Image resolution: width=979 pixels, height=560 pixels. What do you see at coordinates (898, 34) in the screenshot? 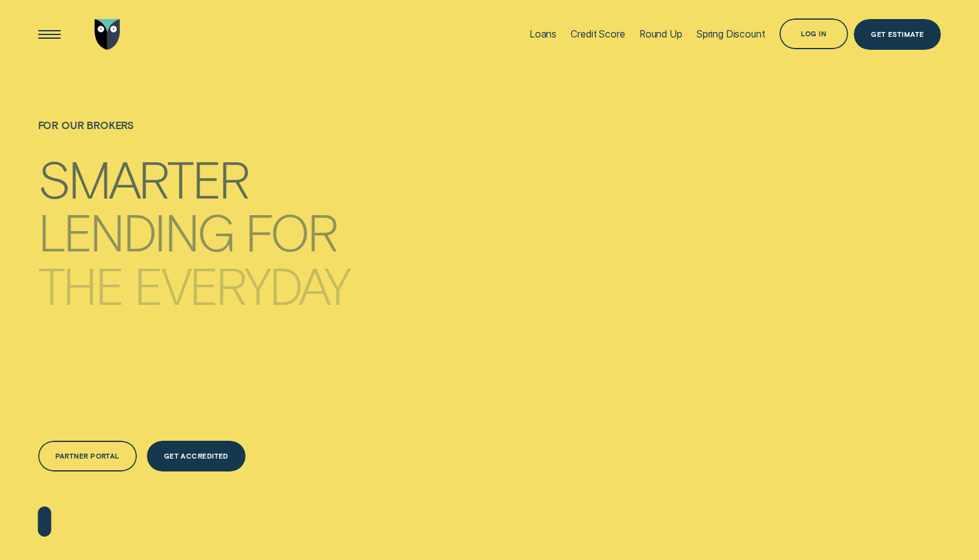
I see `a: Get Estimate` at bounding box center [898, 34].